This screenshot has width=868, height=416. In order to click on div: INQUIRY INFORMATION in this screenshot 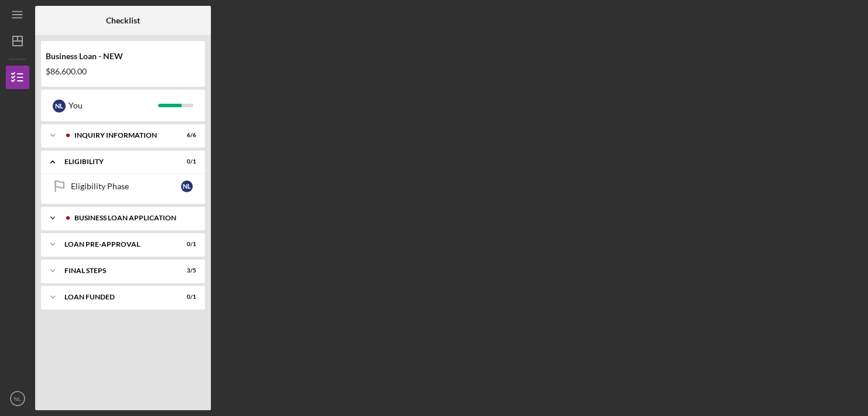, I will do `click(120, 135)`.